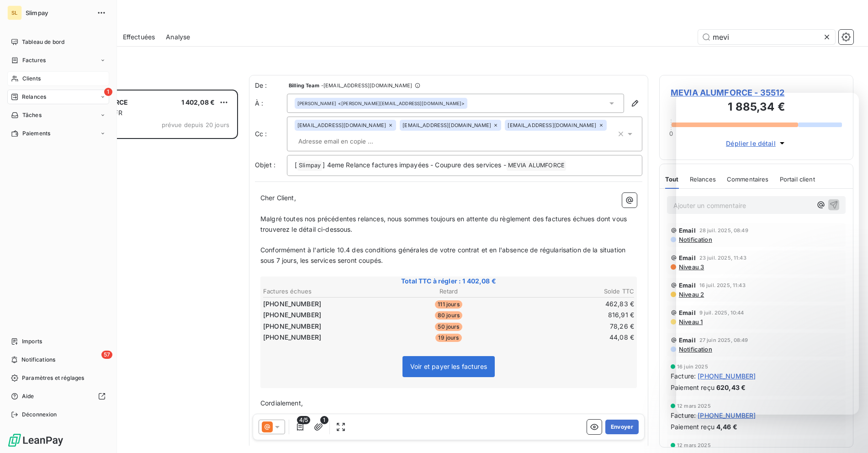 Image resolution: width=868 pixels, height=453 pixels. I want to click on span: 4/5, so click(304, 420).